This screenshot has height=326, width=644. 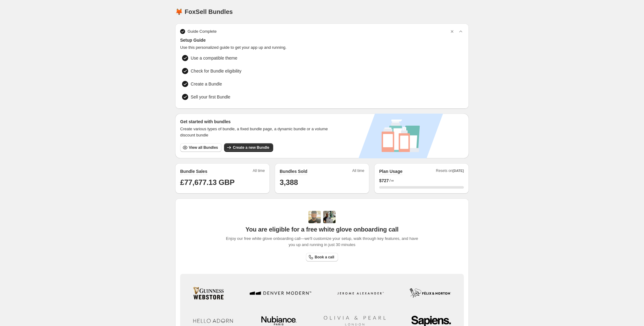 I want to click on span: You are eligible for a free white glove onboarding call, so click(x=322, y=229).